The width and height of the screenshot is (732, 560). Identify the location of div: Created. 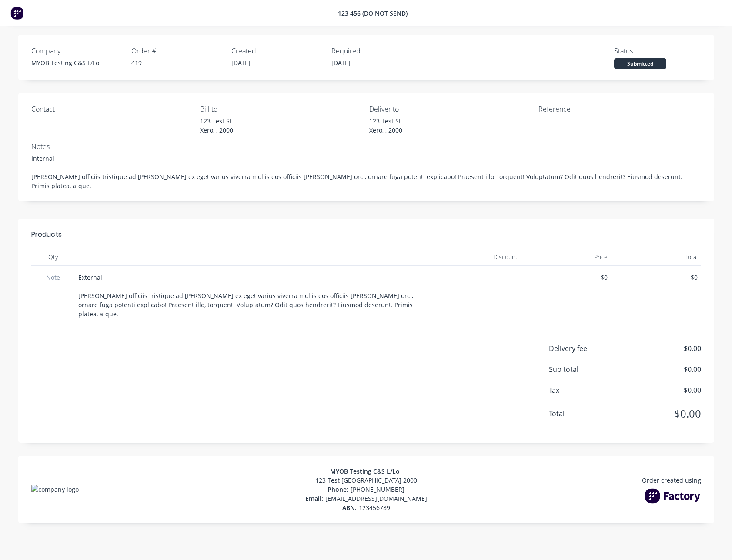
(281, 51).